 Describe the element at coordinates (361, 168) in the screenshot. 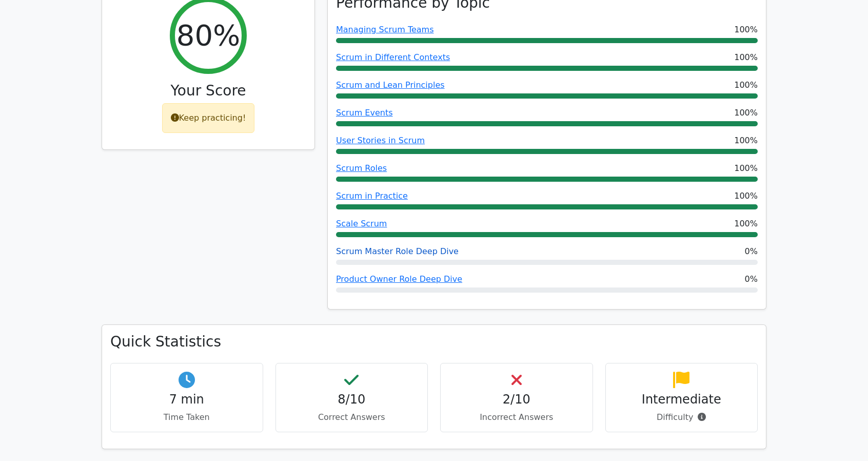

I see `a: Scrum Roles` at that location.